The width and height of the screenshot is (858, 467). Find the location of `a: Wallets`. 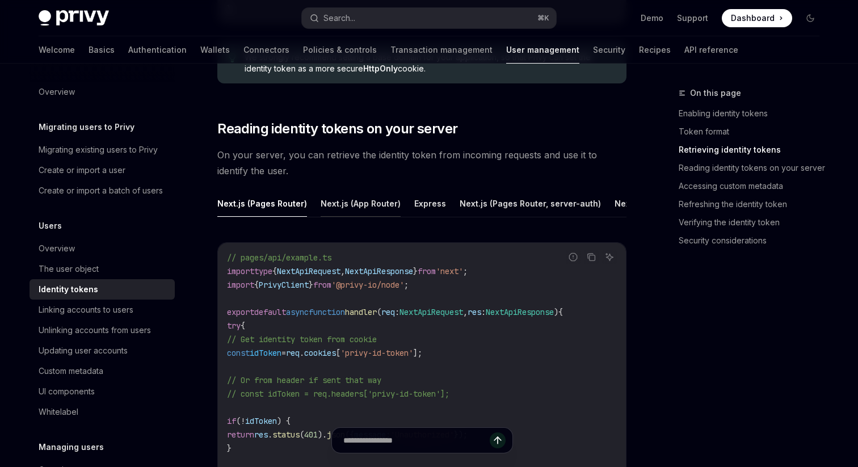

a: Wallets is located at coordinates (215, 50).